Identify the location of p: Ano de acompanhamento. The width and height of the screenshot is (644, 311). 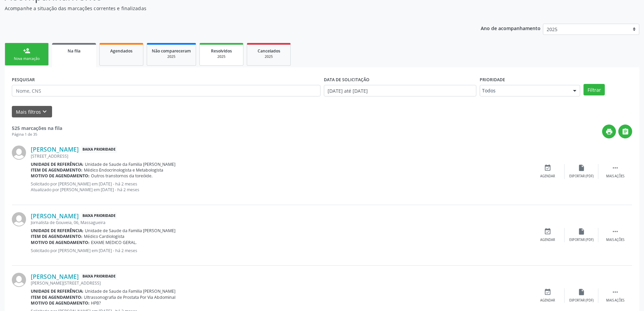
(510, 28).